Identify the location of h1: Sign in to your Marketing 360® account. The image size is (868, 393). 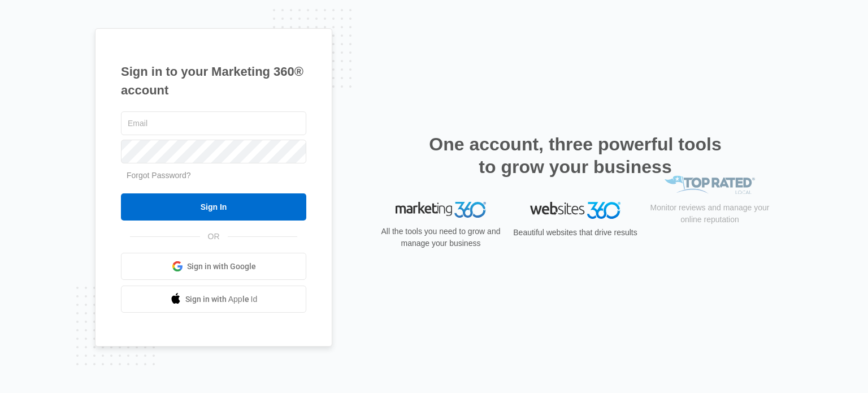
(213, 81).